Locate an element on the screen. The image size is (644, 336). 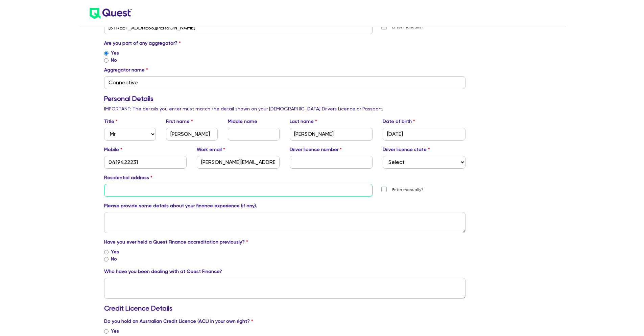
label: Last name is located at coordinates (303, 121).